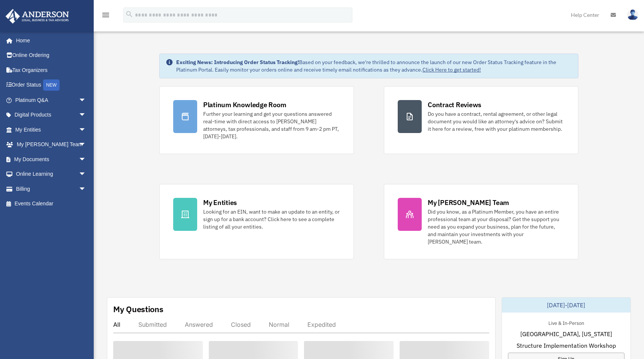 The height and width of the screenshot is (359, 644). I want to click on img: Anderson Advisors Platinum Portal, so click(37, 16).